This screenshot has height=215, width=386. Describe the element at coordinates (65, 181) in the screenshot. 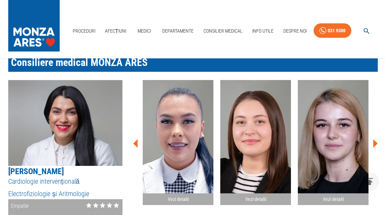

I see `h5: Cardiologie intervențională` at that location.